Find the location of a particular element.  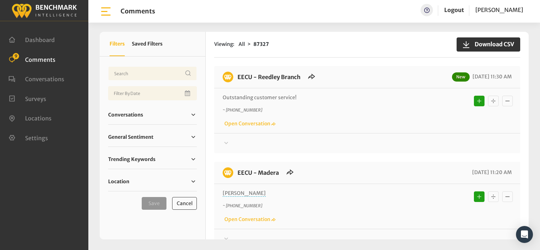

span: Viewing: is located at coordinates (224, 44).